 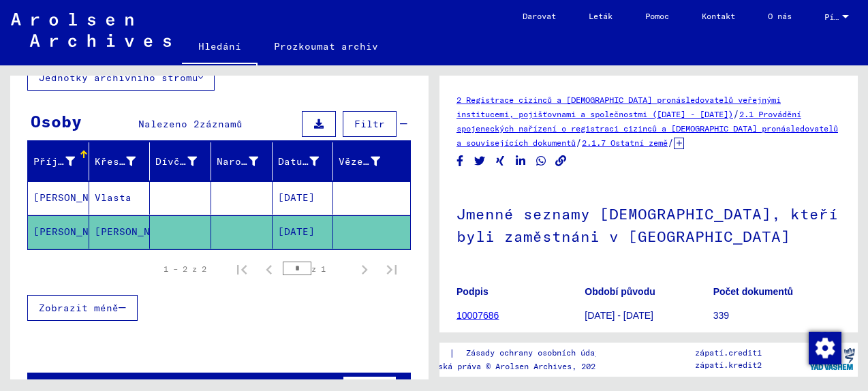 What do you see at coordinates (120, 161) in the screenshot?
I see `mat-header-cell: Vorname` at bounding box center [120, 161].